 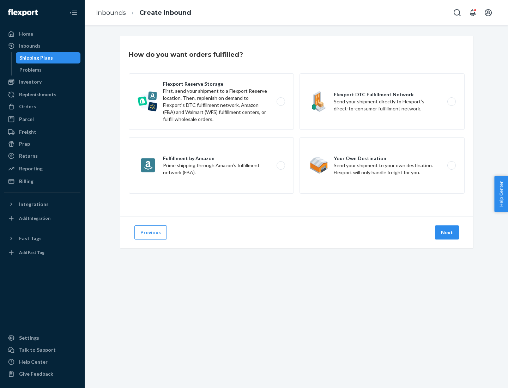 What do you see at coordinates (473, 13) in the screenshot?
I see `button: Open notifications` at bounding box center [473, 13].